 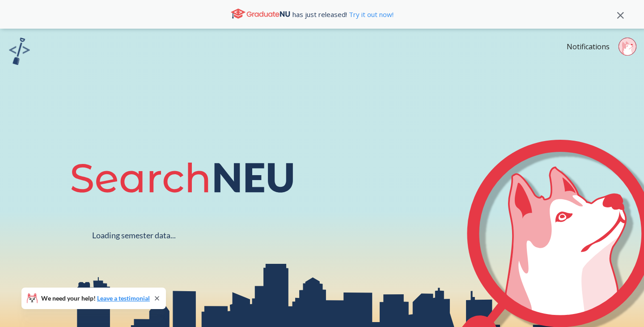 I want to click on span: has just released!, so click(x=343, y=14).